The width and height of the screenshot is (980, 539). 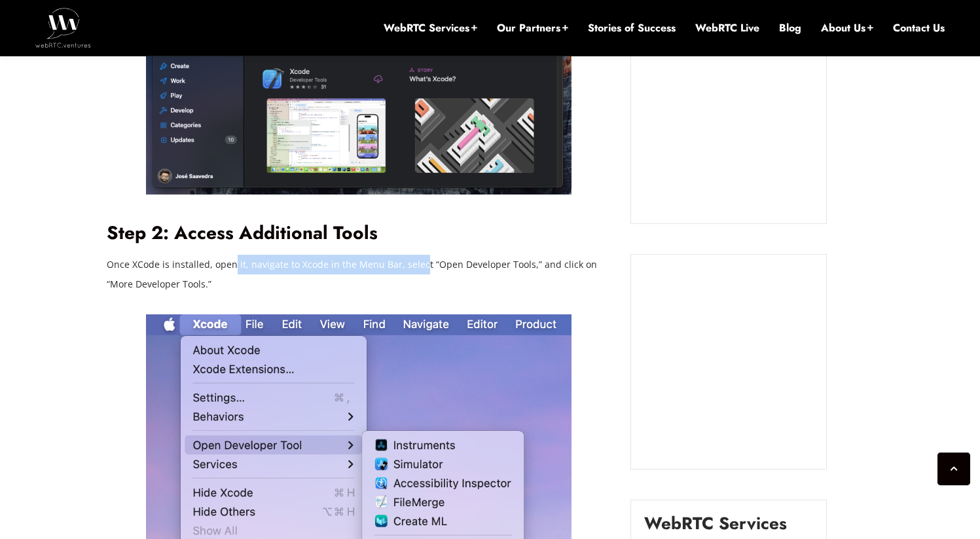 What do you see at coordinates (632, 28) in the screenshot?
I see `a: Stories of Success` at bounding box center [632, 28].